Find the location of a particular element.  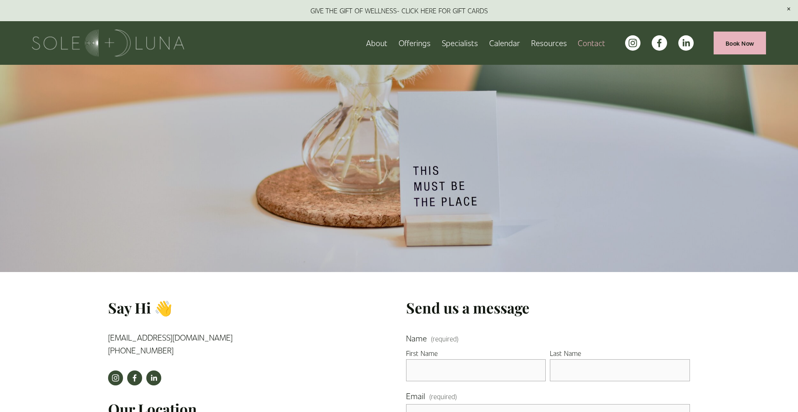

div: First Name is located at coordinates (476, 354).